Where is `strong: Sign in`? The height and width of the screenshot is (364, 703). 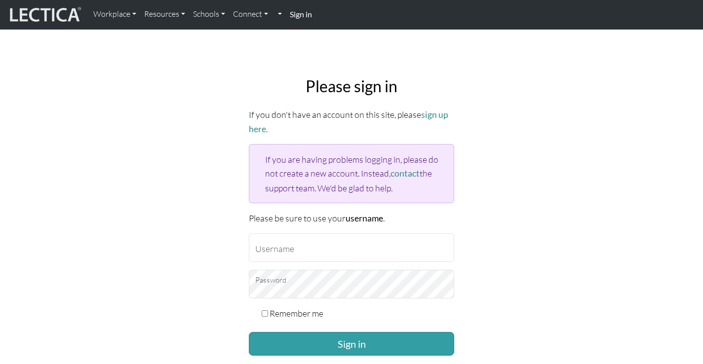
strong: Sign in is located at coordinates (301, 14).